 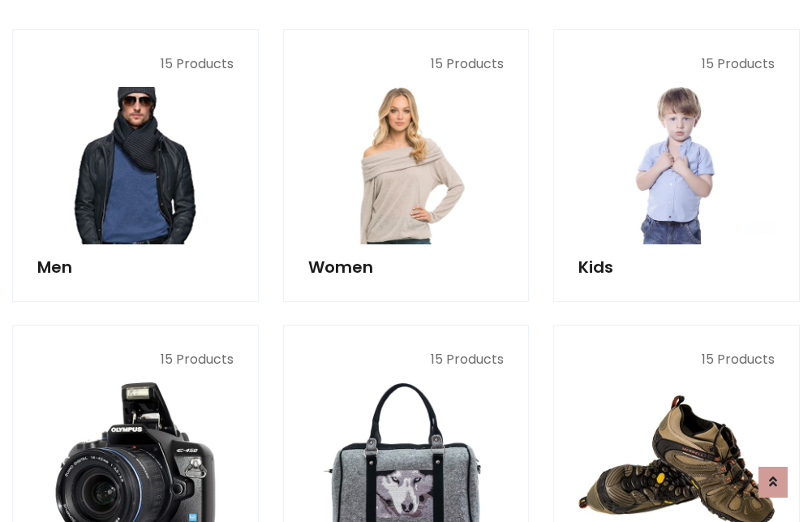 What do you see at coordinates (136, 267) in the screenshot?
I see `h5: Men` at bounding box center [136, 267].